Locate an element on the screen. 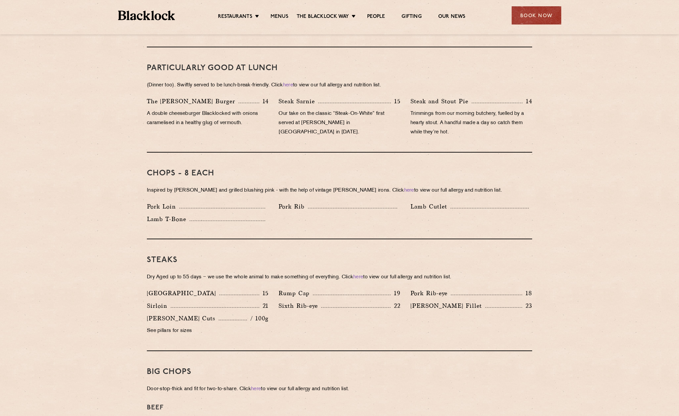 The height and width of the screenshot is (416, 679). p: Trimmings from our morning butchery, fuelled by a hearty stout. A handful made a day so catch the... is located at coordinates (471, 123).